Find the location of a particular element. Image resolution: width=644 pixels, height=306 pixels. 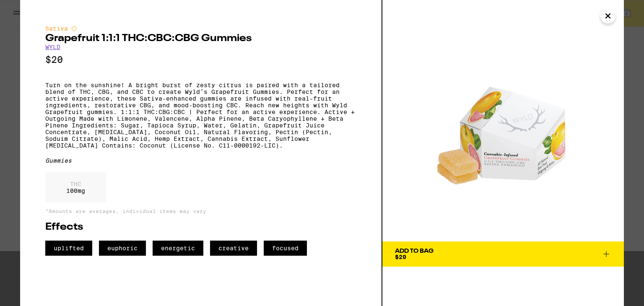

button: Close is located at coordinates (608, 16).